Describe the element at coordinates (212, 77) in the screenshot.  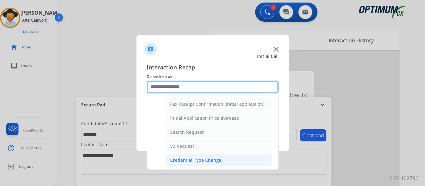
I see `span: Disposition as` at that location.